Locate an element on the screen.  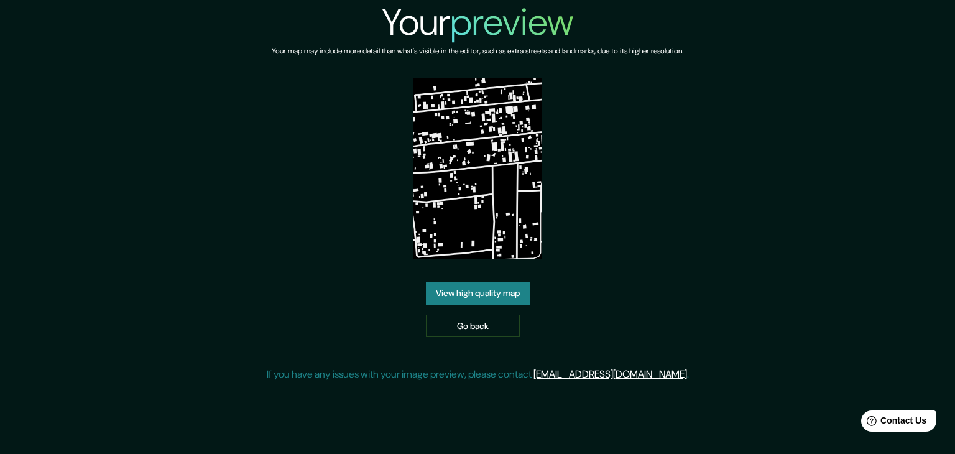
img: created-map-preview is located at coordinates (477, 168).